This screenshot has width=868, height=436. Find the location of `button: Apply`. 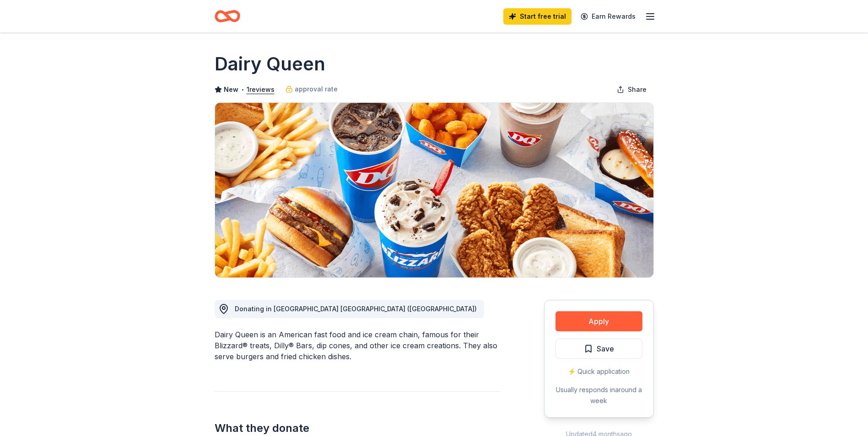

button: Apply is located at coordinates (599, 322).